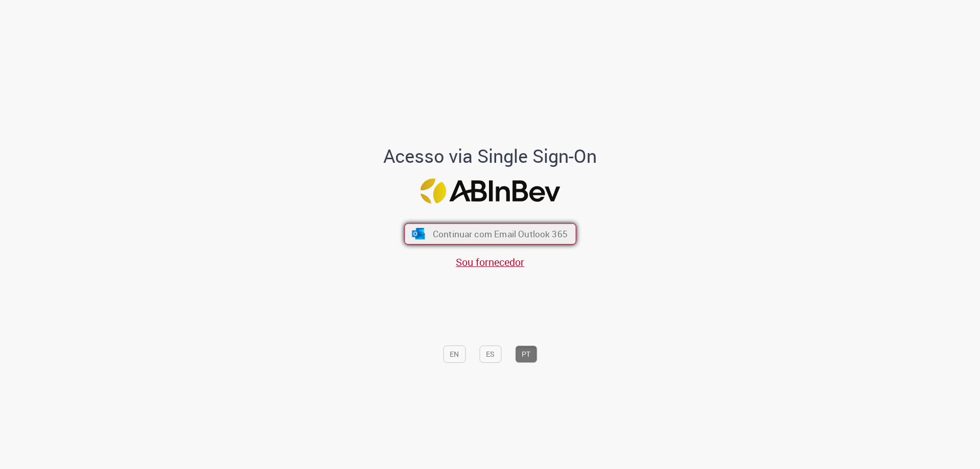 This screenshot has height=469, width=980. Describe the element at coordinates (500, 233) in the screenshot. I see `span: Continuar com Email Outlook 365` at that location.